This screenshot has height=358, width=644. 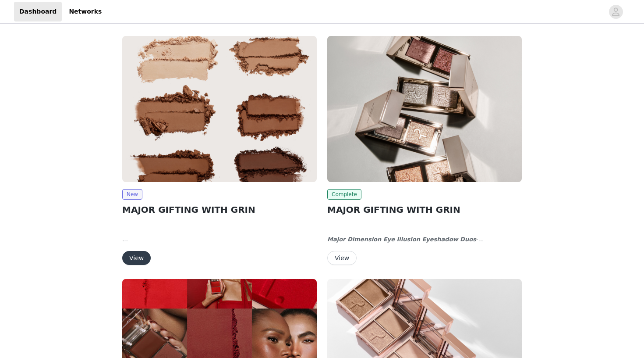 What do you see at coordinates (38, 11) in the screenshot?
I see `a: Dashboard` at bounding box center [38, 11].